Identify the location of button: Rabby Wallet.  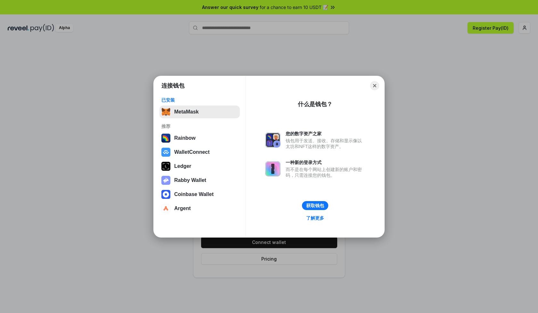
(199, 180).